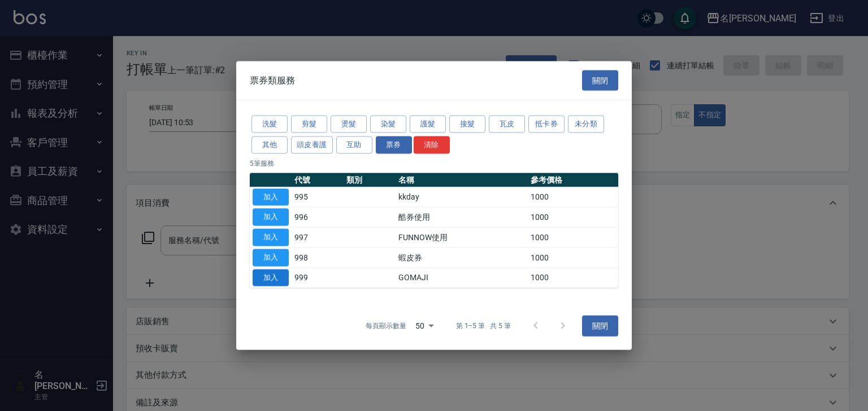 This screenshot has width=868, height=411. I want to click on button: 其他, so click(269, 145).